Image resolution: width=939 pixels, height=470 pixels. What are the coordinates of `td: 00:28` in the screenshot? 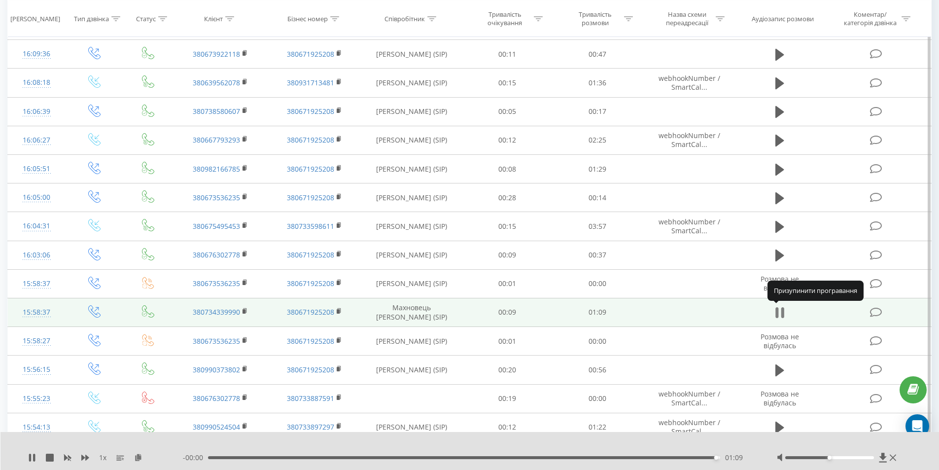 It's located at (507, 198).